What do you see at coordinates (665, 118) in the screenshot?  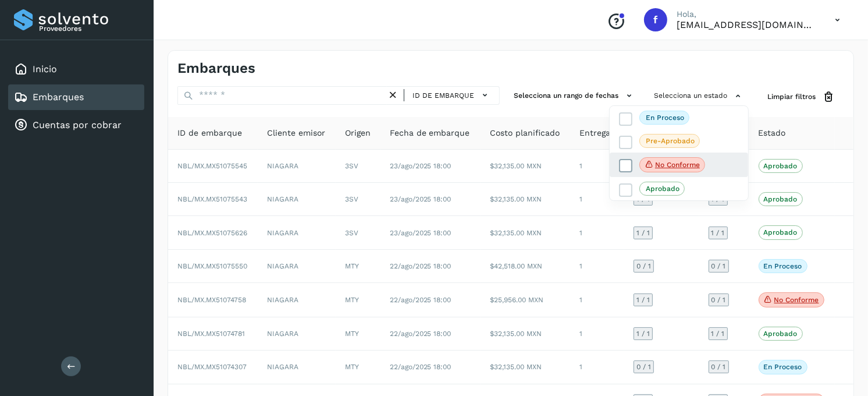 I see `p: En proceso` at bounding box center [665, 118].